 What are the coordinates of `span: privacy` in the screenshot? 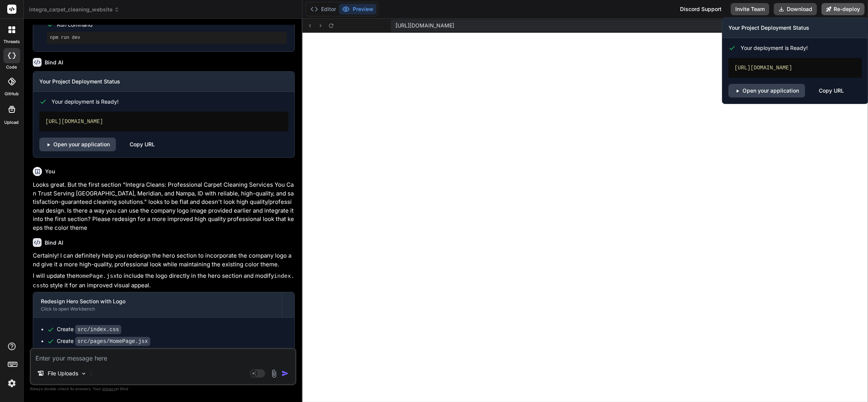 It's located at (109, 389).